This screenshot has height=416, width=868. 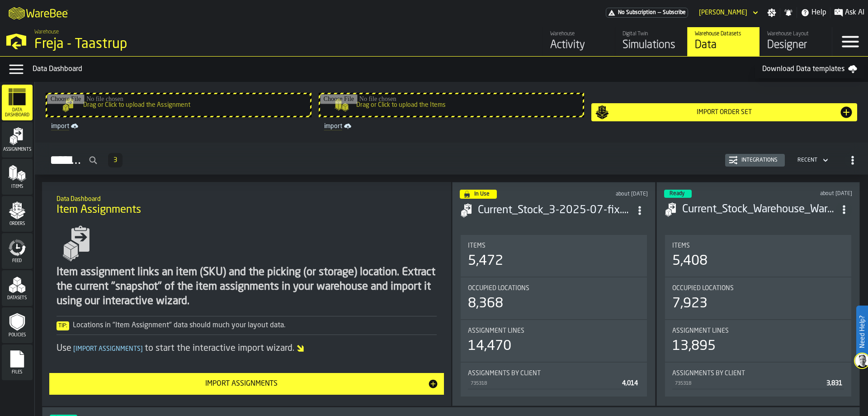 I want to click on div: Data, so click(x=724, y=45).